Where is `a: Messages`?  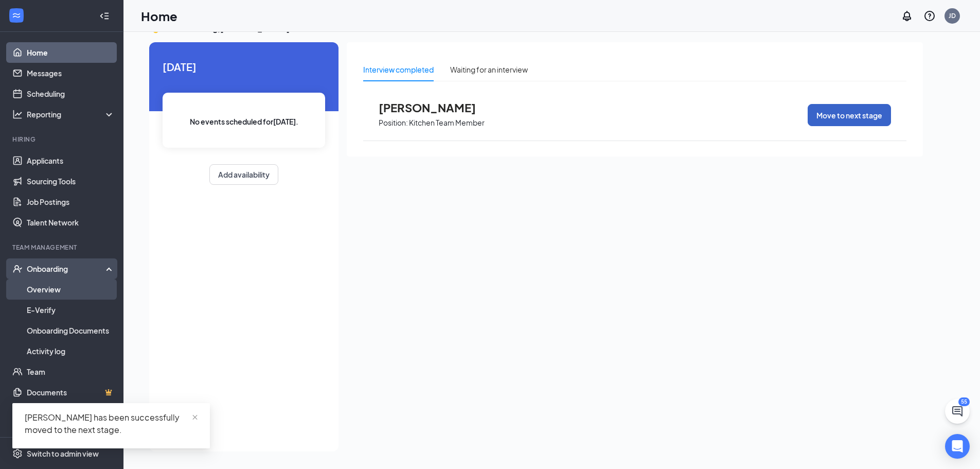 a: Messages is located at coordinates (71, 73).